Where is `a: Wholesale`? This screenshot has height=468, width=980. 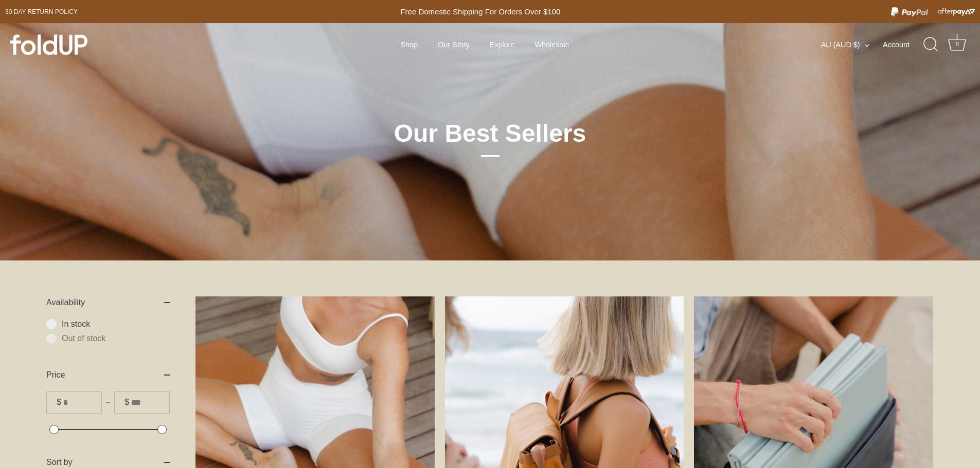 a: Wholesale is located at coordinates (552, 44).